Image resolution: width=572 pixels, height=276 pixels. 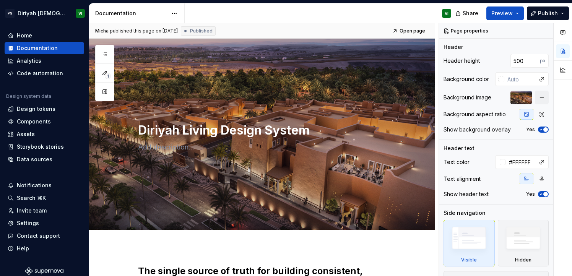 I want to click on a: Open page, so click(x=409, y=31).